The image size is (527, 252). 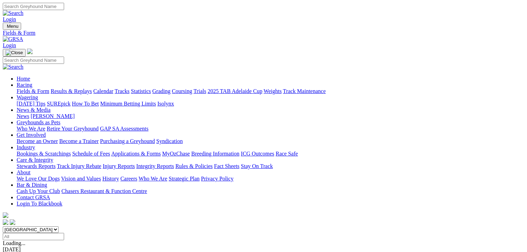 What do you see at coordinates (33, 197) in the screenshot?
I see `a: Contact GRSA` at bounding box center [33, 197].